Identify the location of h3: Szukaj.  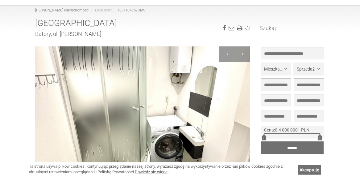
(292, 31).